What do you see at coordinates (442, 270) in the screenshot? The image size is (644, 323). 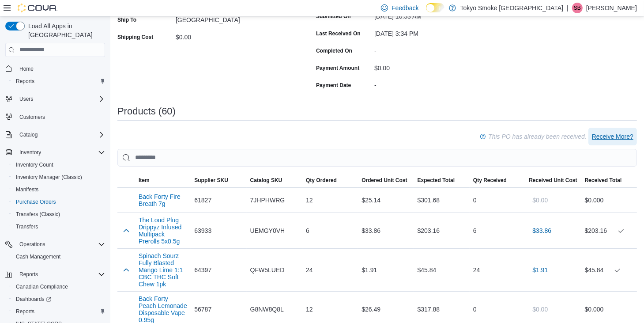 I see `div: $45.84` at bounding box center [442, 270].